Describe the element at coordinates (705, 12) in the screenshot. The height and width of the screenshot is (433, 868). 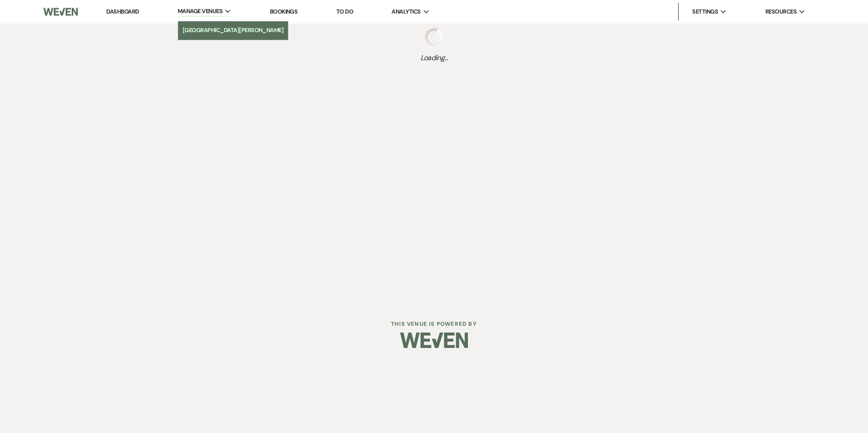
I see `span: Settings` at that location.